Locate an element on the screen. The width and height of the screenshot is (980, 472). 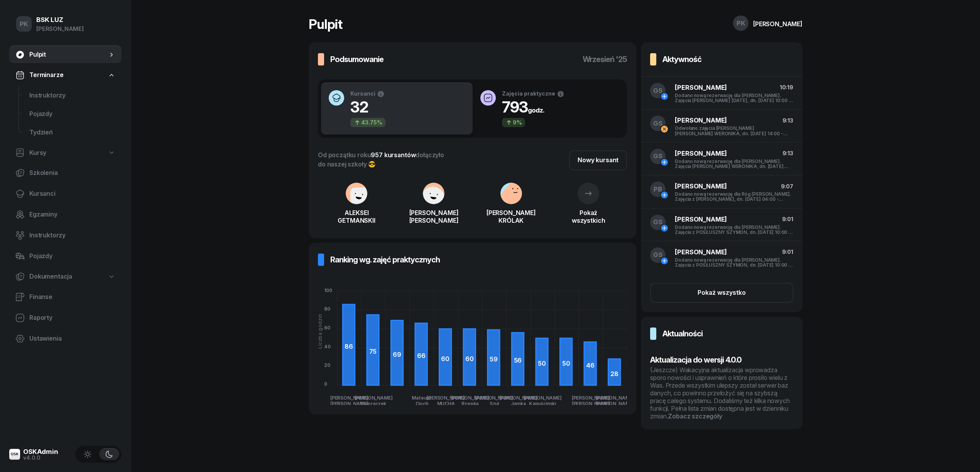
div: Zajęcia praktyczne is located at coordinates (533, 94).